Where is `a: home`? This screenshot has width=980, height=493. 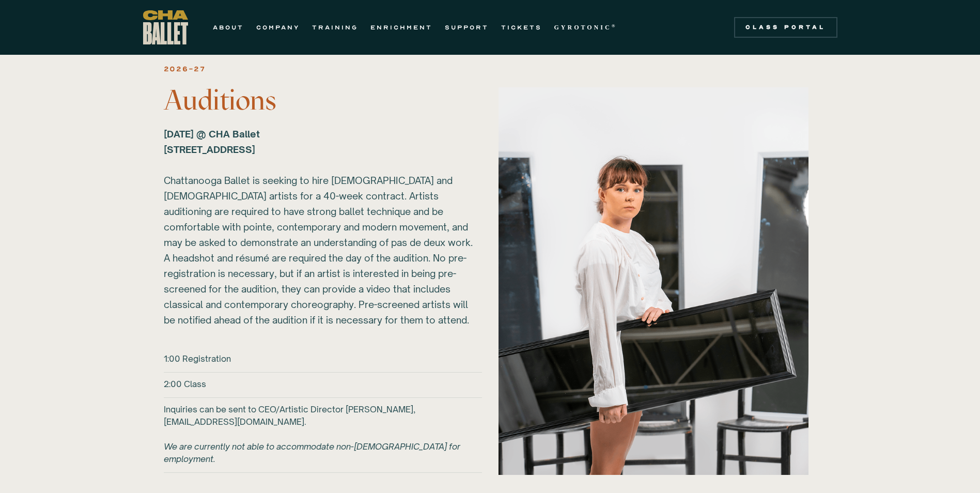 a: home is located at coordinates (165, 27).